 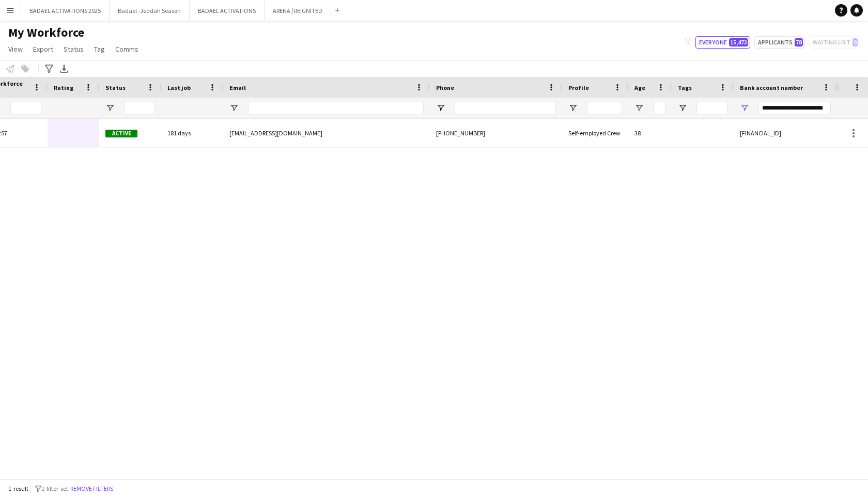 What do you see at coordinates (127, 49) in the screenshot?
I see `span: Comms` at bounding box center [127, 49].